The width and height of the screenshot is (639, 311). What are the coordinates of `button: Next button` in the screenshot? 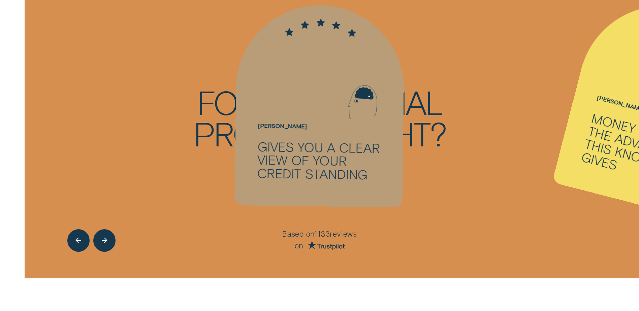 It's located at (104, 241).